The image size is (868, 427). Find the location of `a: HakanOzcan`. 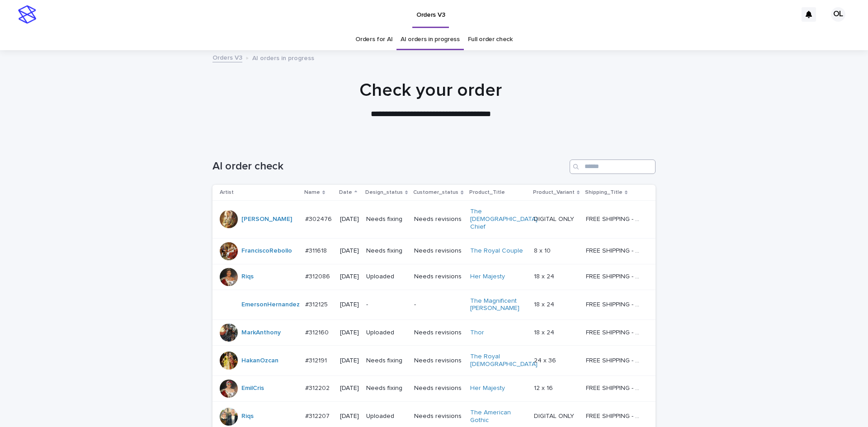

a: HakanOzcan is located at coordinates (260, 361).